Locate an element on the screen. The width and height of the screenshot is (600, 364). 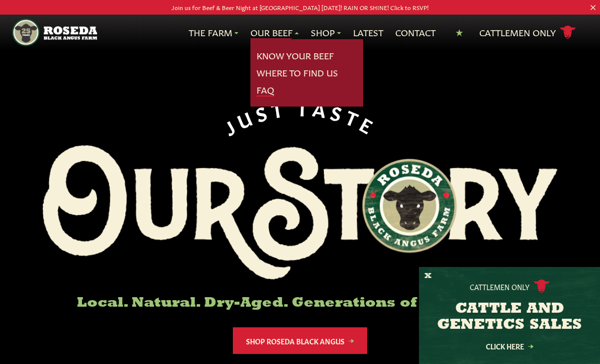
a: Our Beef is located at coordinates (275, 33).